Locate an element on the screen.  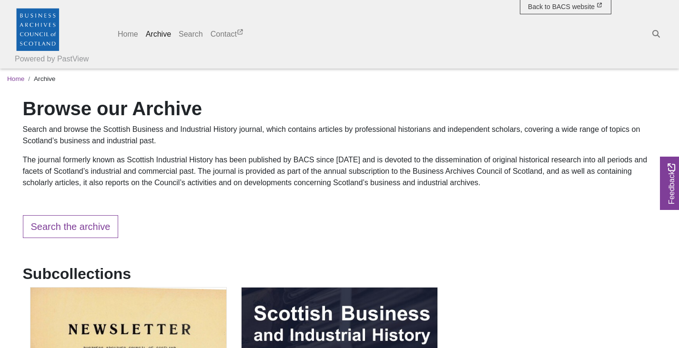
a: Contact is located at coordinates (227, 34).